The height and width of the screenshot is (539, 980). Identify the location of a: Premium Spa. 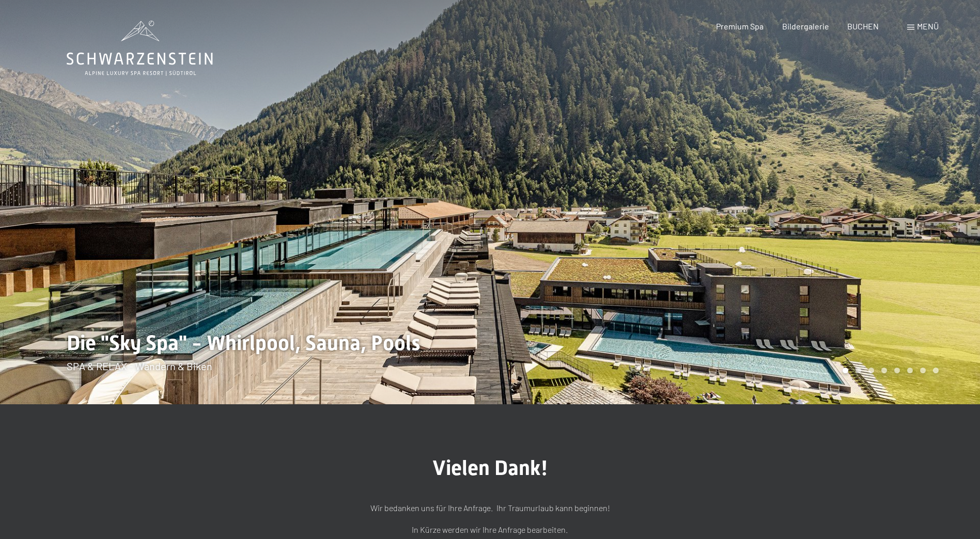
(740, 26).